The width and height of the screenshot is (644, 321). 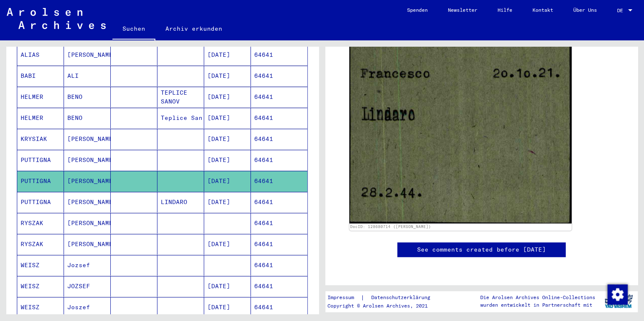 What do you see at coordinates (41, 76) in the screenshot?
I see `mat-cell: BABI` at bounding box center [41, 76].